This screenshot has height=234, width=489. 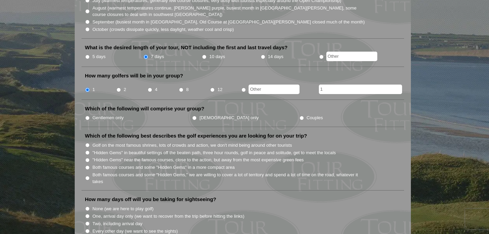 What do you see at coordinates (108, 118) in the screenshot?
I see `label: Gentlemen only` at bounding box center [108, 118].